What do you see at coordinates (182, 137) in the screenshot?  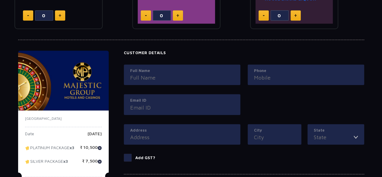 I see `input: Address` at bounding box center [182, 137].